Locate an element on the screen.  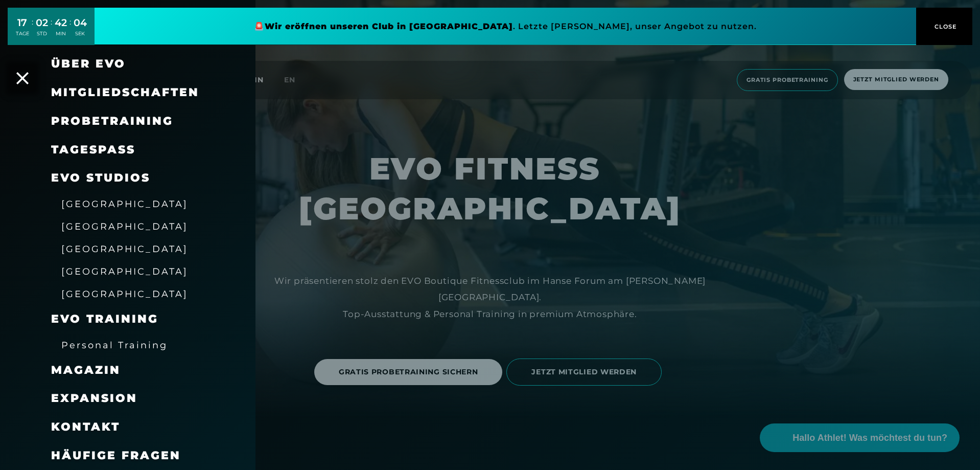
div: TAGE is located at coordinates (22, 34).